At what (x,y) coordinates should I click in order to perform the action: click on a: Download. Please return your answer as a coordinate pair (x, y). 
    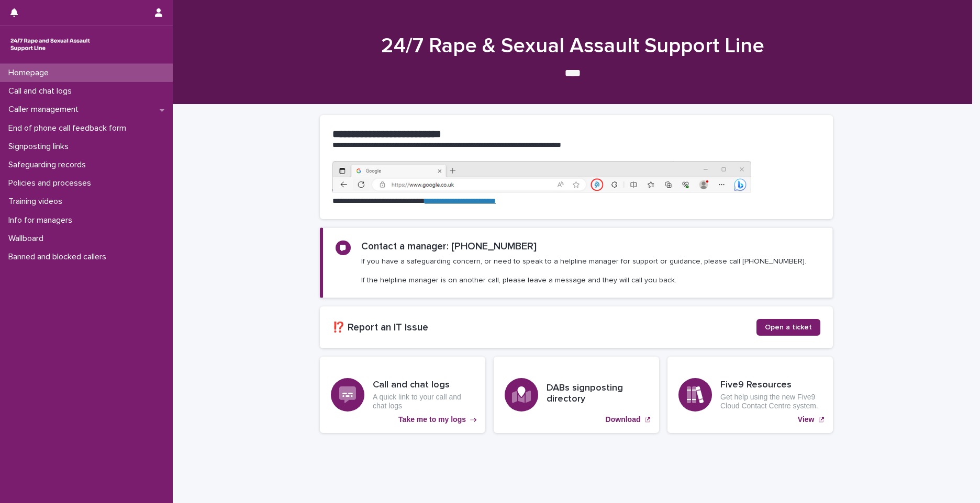
    Looking at the image, I should click on (576, 395).